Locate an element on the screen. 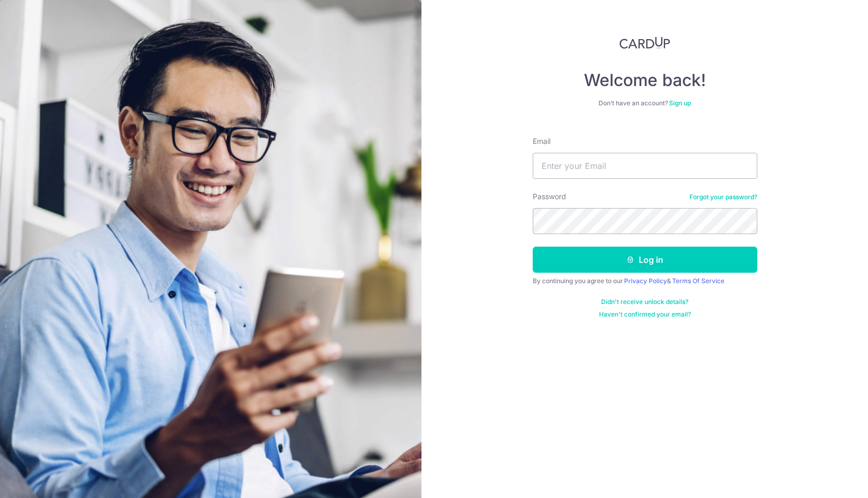 The image size is (868, 498). img: CardUp Logo is located at coordinates (645, 43).